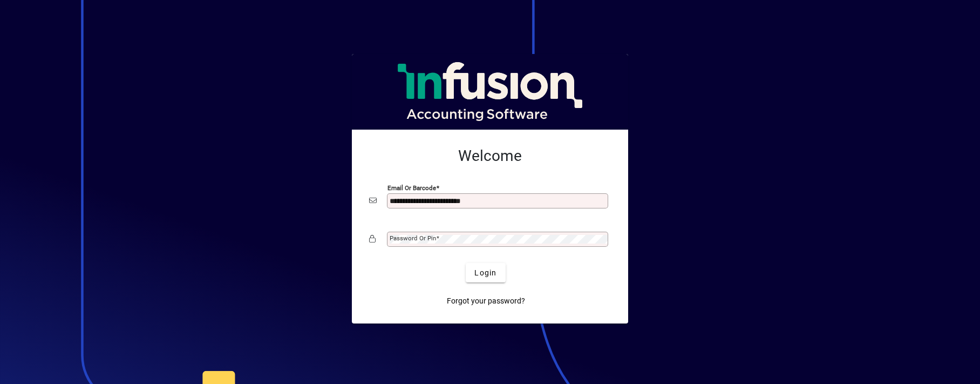 This screenshot has width=980, height=384. Describe the element at coordinates (490, 156) in the screenshot. I see `h2: Welcome` at that location.